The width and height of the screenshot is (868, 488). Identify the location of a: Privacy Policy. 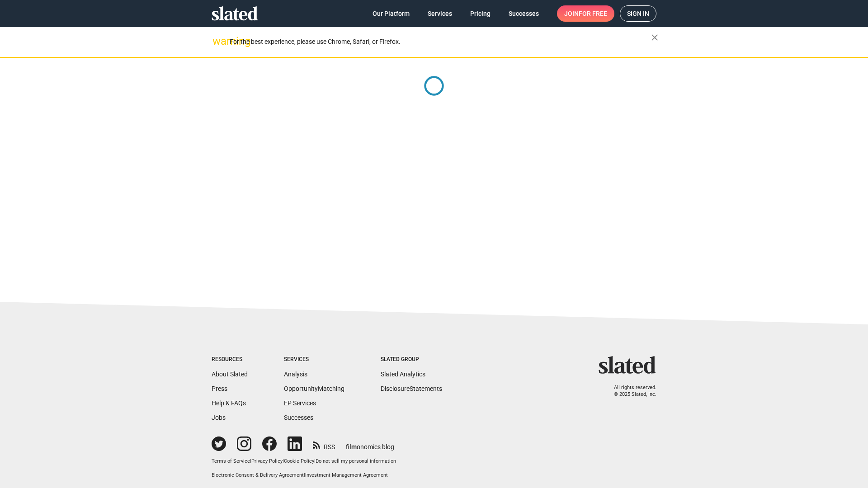
(267, 461).